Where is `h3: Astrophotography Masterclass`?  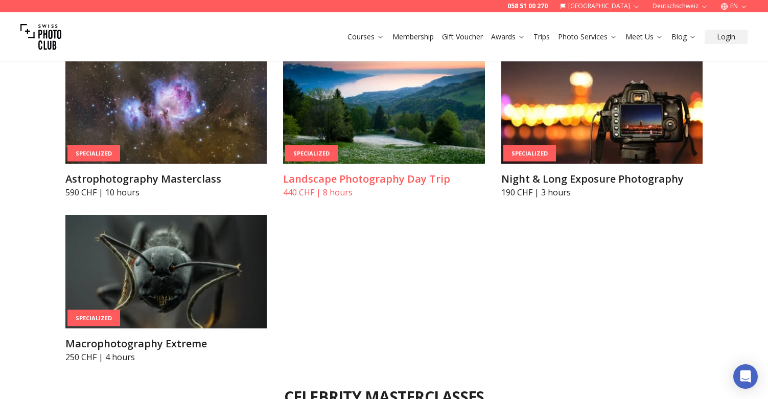 h3: Astrophotography Masterclass is located at coordinates (166, 179).